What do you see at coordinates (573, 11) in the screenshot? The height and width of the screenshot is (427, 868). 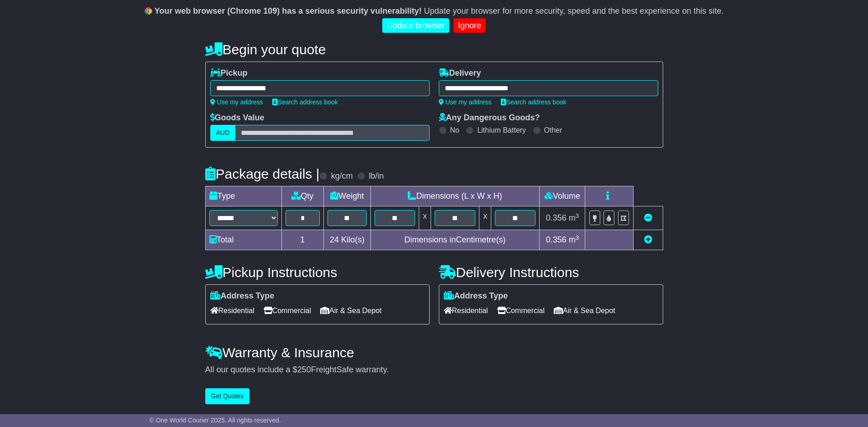 I see `span: Update your browser for more security, speed and the best experience on this site.` at bounding box center [573, 11].